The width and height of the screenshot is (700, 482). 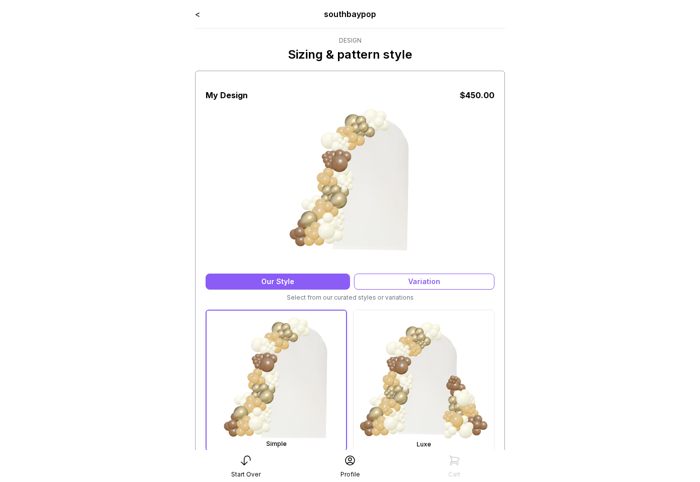 What do you see at coordinates (424, 282) in the screenshot?
I see `div: Variation` at bounding box center [424, 282].